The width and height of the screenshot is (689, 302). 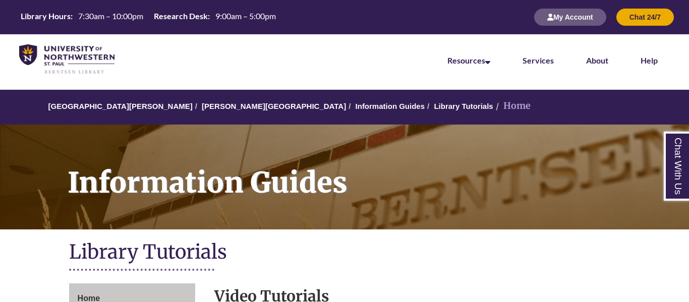 I want to click on img: UNWSP Library Logo, so click(x=67, y=60).